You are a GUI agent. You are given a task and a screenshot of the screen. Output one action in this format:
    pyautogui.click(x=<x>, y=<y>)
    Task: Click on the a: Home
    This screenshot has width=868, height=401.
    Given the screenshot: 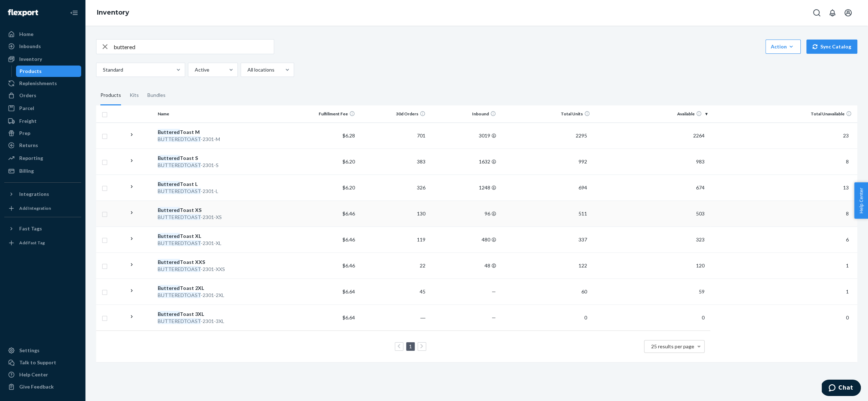 What is the action you would take?
    pyautogui.click(x=43, y=34)
    